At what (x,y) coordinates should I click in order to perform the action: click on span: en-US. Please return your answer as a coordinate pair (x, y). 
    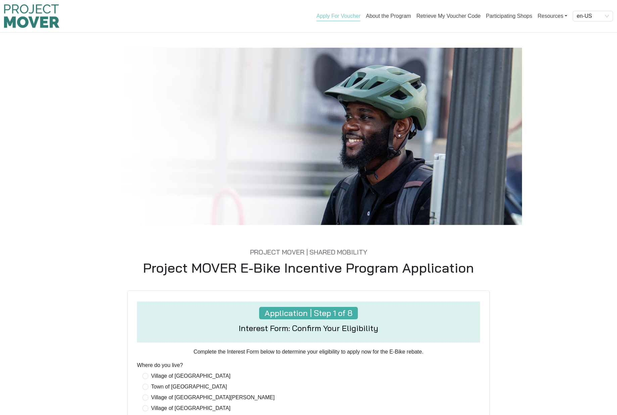
    Looking at the image, I should click on (593, 16).